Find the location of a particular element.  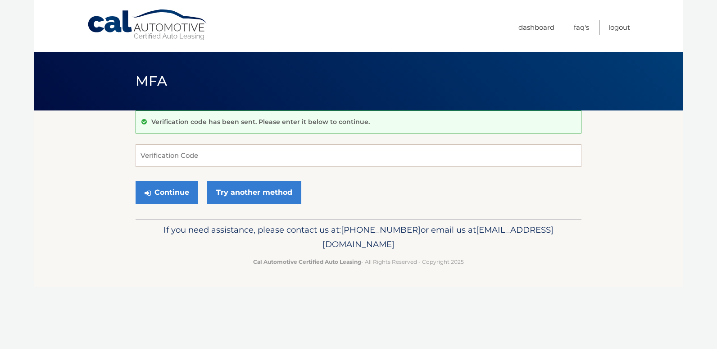

input: Verification Code is located at coordinates (359, 155).